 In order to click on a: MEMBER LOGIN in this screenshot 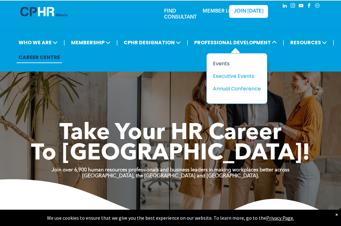, I will do `click(222, 11)`.